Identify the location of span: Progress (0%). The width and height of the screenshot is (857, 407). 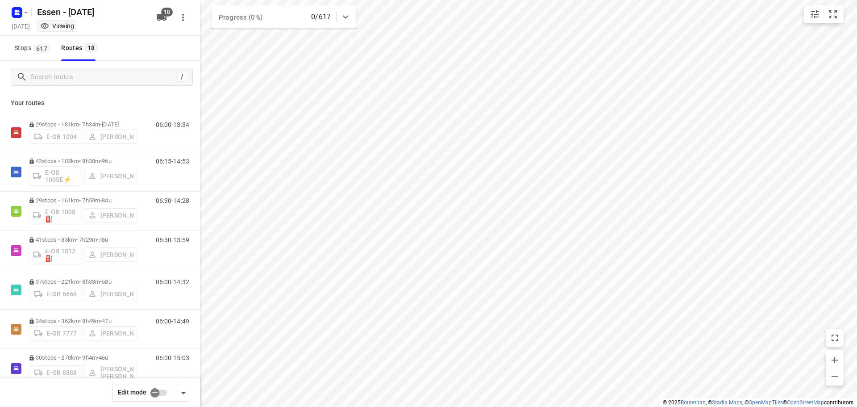
(241, 17).